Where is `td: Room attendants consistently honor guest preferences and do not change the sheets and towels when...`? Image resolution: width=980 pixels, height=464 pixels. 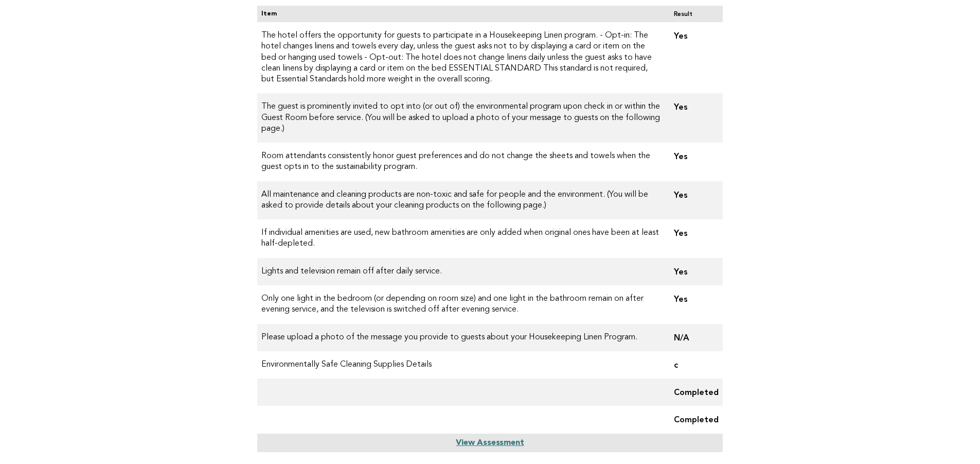 td: Room attendants consistently honor guest preferences and do not change the sheets and towels when... is located at coordinates (461, 162).